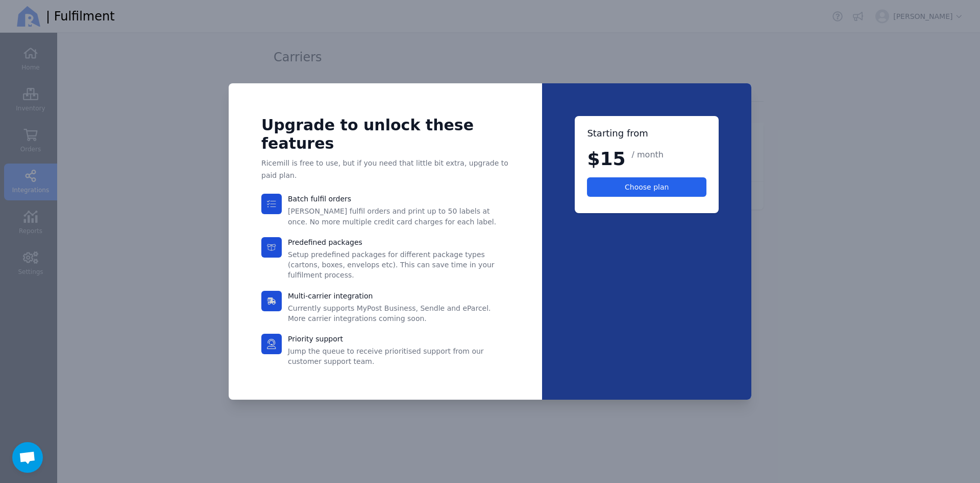 This screenshot has height=483, width=980. Describe the element at coordinates (386, 356) in the screenshot. I see `span: Jump the queue to receive prioritised support from our customer support team.` at that location.